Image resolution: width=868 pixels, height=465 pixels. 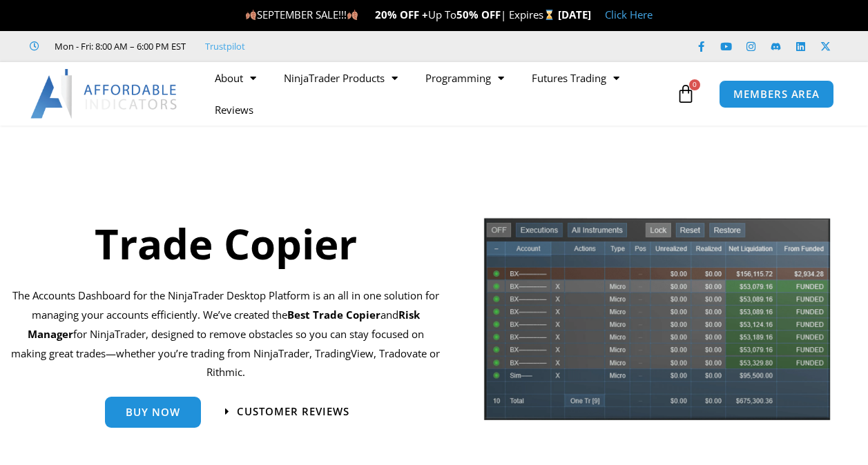 What do you see at coordinates (152, 412) in the screenshot?
I see `span: Buy Now` at bounding box center [152, 412].